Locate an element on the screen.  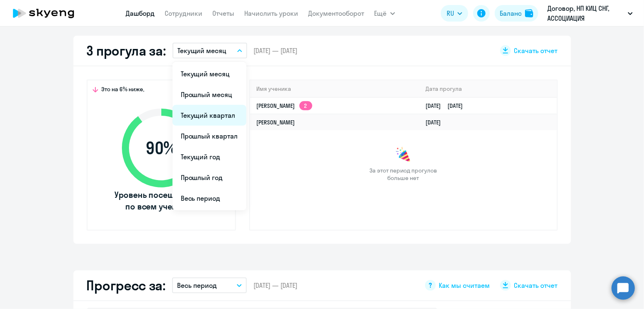
ul: Ещё is located at coordinates (209, 136).